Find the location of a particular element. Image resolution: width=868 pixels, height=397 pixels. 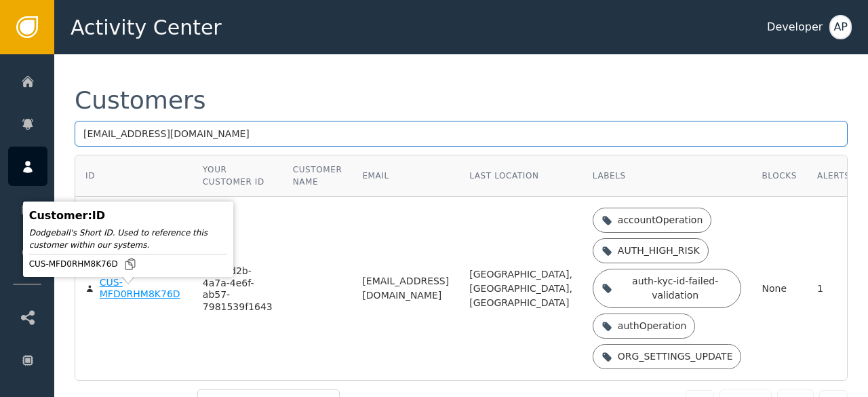

div: authOperation is located at coordinates (653, 326).